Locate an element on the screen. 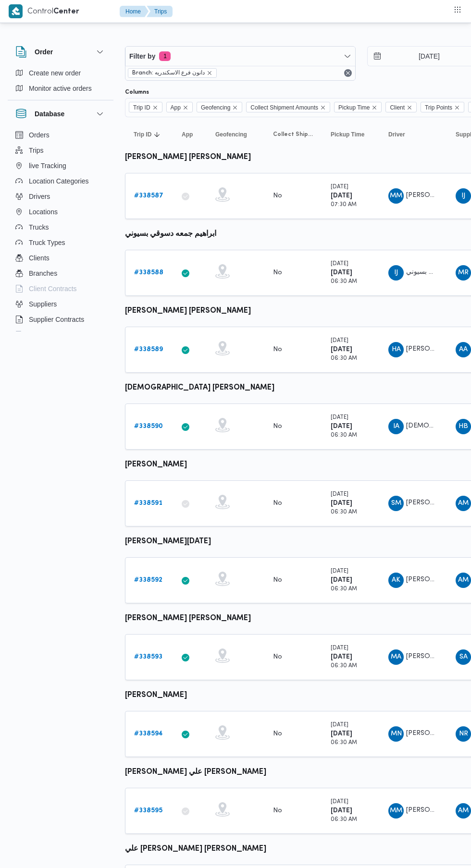  div: Muhammad Mbrok Muhammad Abadalaatai is located at coordinates (396, 196).